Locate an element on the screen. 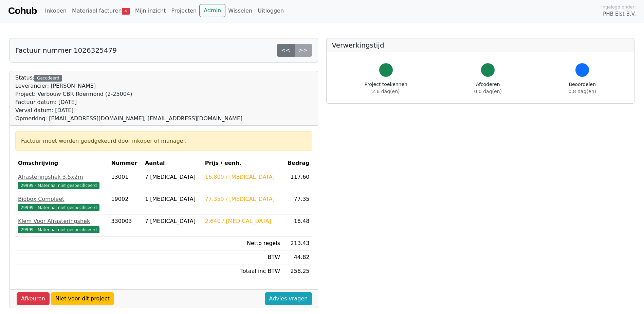 The width and height of the screenshot is (644, 314). div: Status: is located at coordinates (129, 98).